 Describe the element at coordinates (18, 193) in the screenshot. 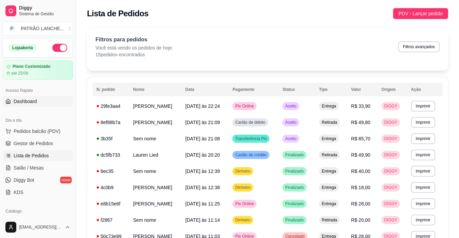

I see `span: KDS` at that location.